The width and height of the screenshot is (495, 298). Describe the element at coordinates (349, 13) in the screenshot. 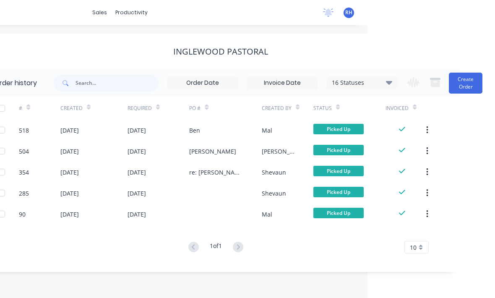

I see `span: RH` at that location.